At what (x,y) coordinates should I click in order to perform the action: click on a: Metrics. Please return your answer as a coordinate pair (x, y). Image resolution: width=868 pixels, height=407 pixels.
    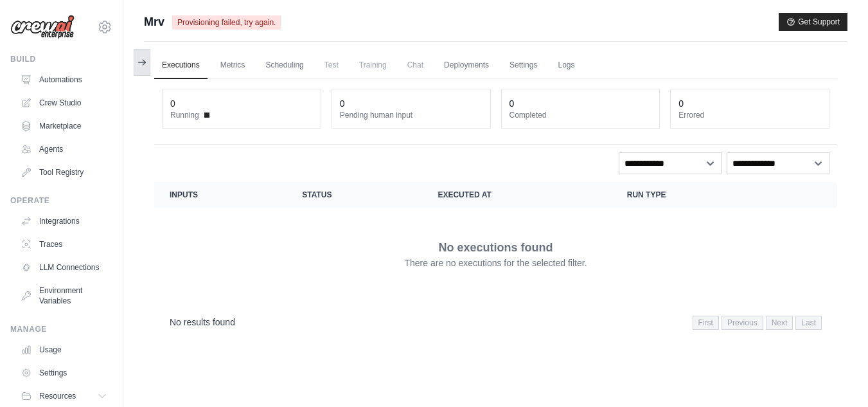
    Looking at the image, I should click on (233, 66).